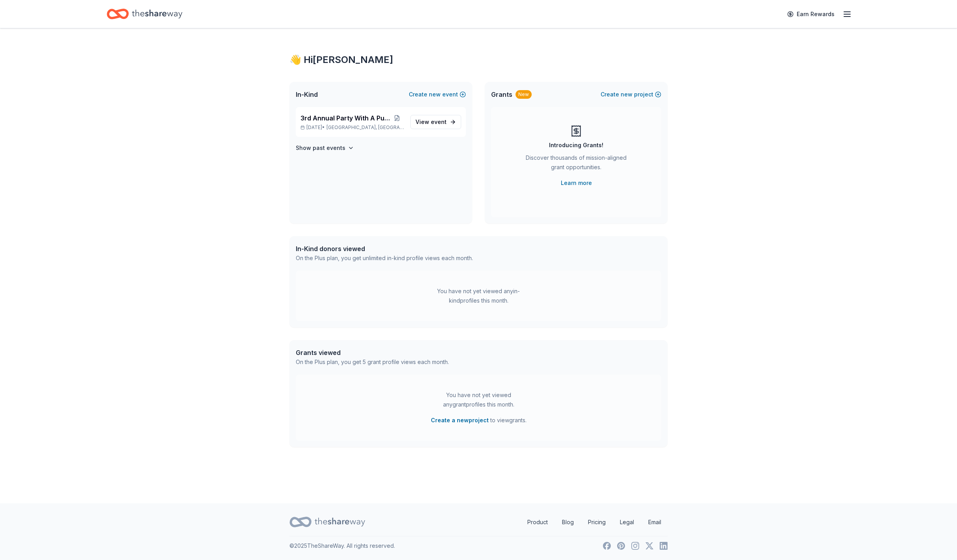 This screenshot has height=560, width=957. I want to click on a: Earn Rewards, so click(811, 14).